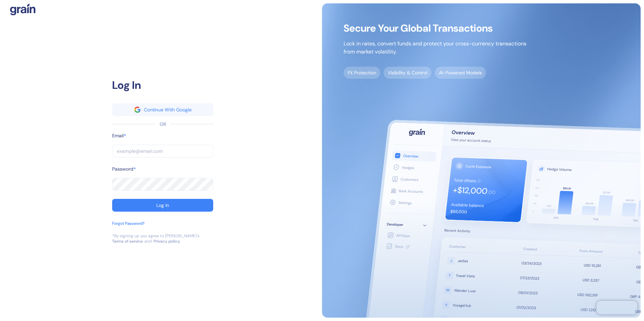 The image size is (644, 321). I want to click on img: signup-main-image, so click(482, 160).